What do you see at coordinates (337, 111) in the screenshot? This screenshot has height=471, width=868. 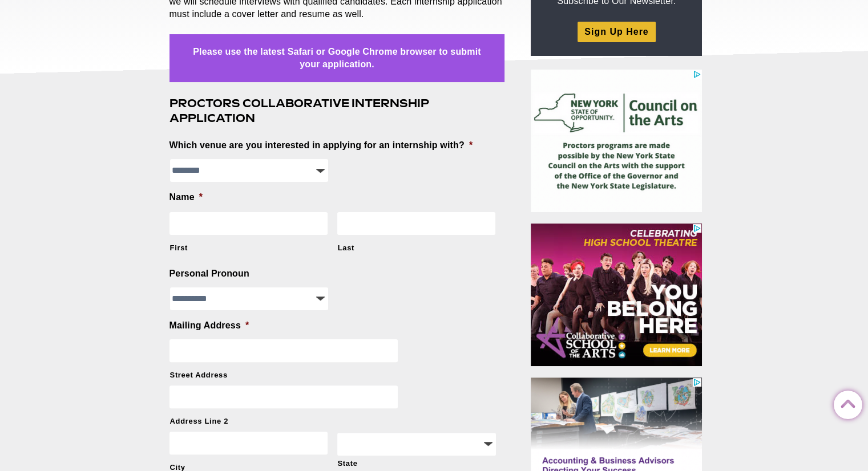 I see `h3: Proctors Collaborative Internship Application` at bounding box center [337, 111].